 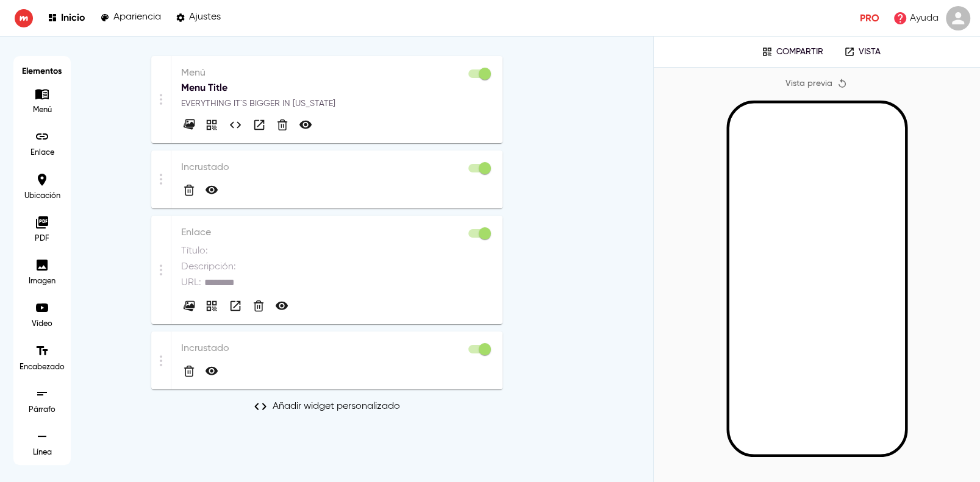 What do you see at coordinates (258, 306) in the screenshot?
I see `button: Eliminar Enlace` at bounding box center [258, 306].